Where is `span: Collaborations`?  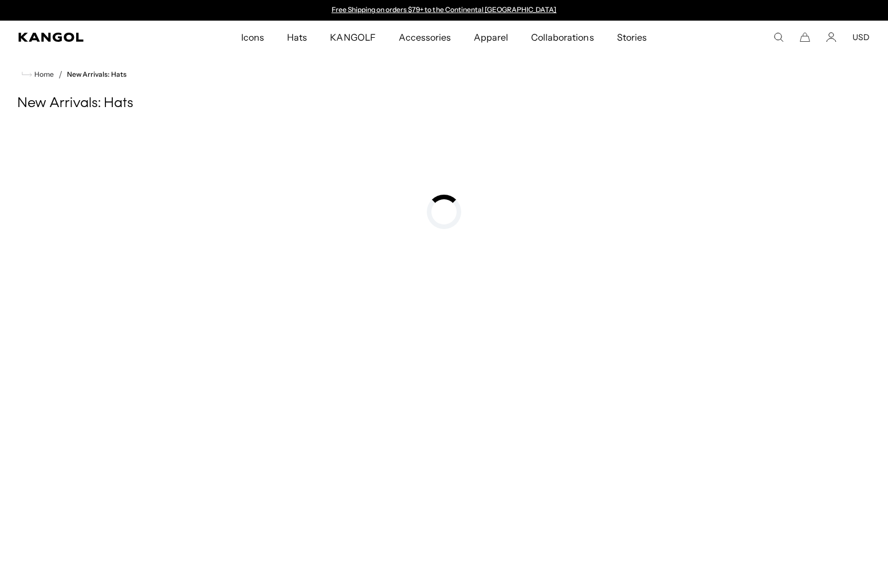 span: Collaborations is located at coordinates (562, 37).